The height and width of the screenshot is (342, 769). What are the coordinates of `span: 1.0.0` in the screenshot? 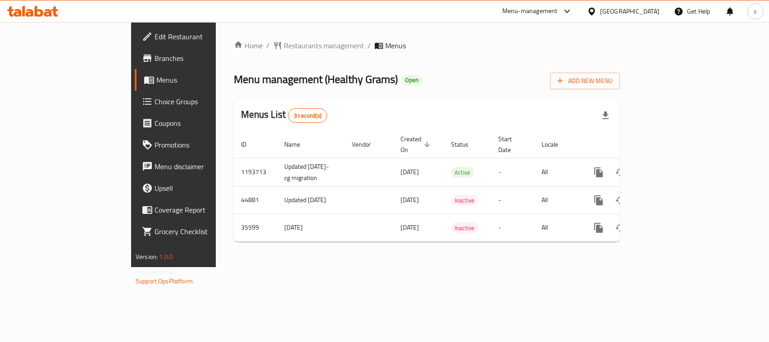 It's located at (166, 256).